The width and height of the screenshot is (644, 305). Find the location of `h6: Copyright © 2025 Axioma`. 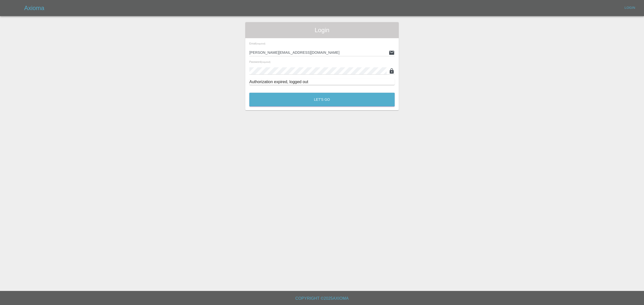

h6: Copyright © 2025 Axioma is located at coordinates (322, 298).